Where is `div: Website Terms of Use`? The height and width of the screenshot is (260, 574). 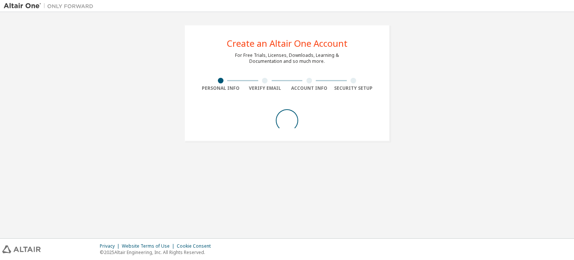 div: Website Terms of Use is located at coordinates (149, 246).